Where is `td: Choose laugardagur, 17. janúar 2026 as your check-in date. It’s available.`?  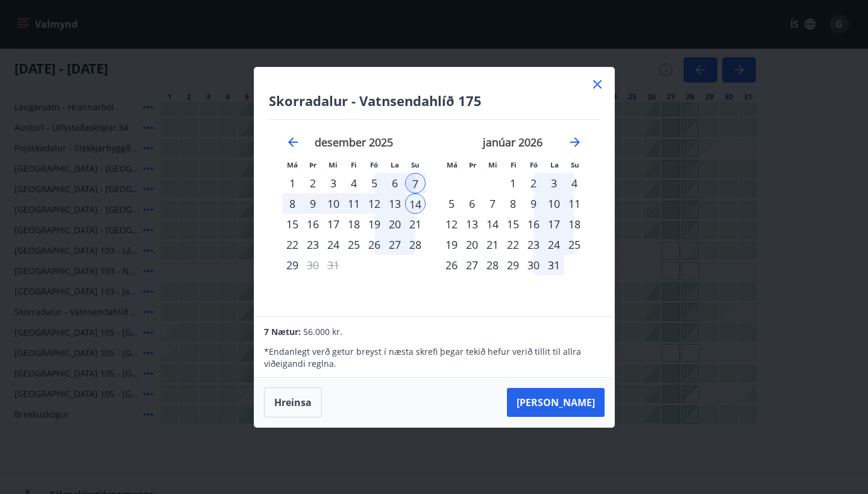 td: Choose laugardagur, 17. janúar 2026 as your check-in date. It’s available. is located at coordinates (554, 224).